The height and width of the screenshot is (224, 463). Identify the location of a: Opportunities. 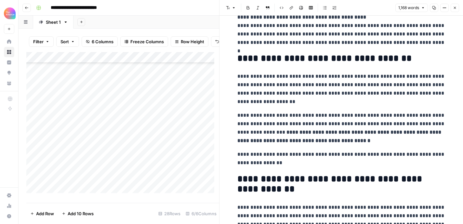
(9, 73).